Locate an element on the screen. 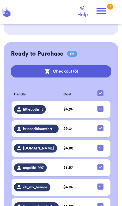 This screenshot has width=122, height=206. span: angeliki1997 is located at coordinates (33, 168).